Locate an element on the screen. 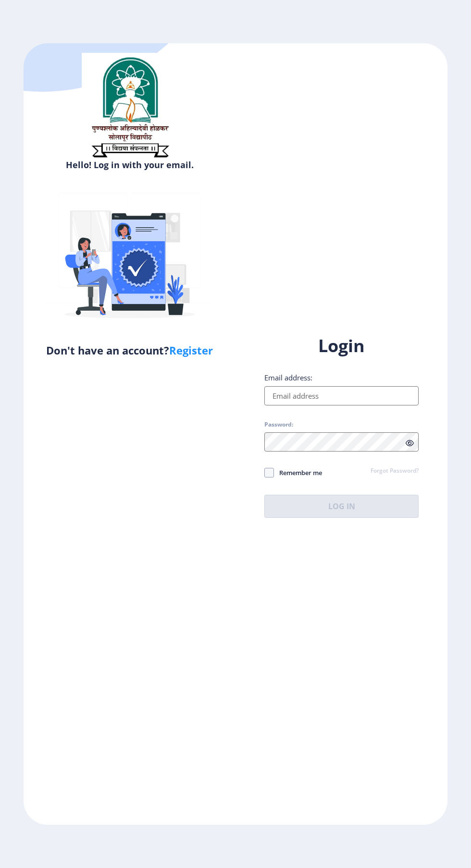 This screenshot has height=868, width=471. h6: Hello! Log in with your email. is located at coordinates (129, 165).